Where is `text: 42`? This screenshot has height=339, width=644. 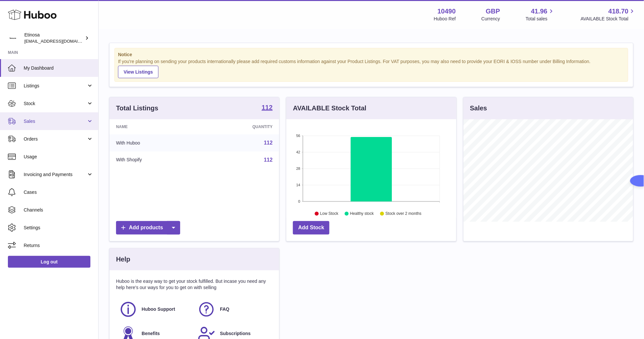 text: 42 is located at coordinates (298, 152).